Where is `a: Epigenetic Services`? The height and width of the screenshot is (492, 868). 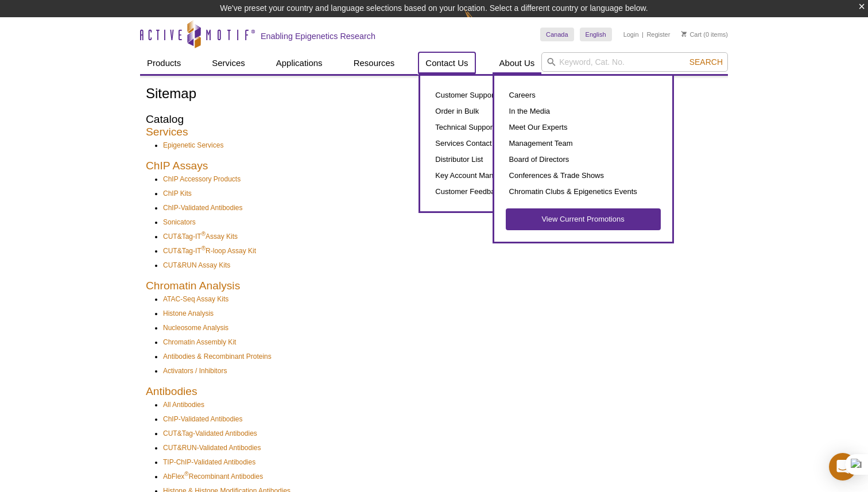 a: Epigenetic Services is located at coordinates (193, 145).